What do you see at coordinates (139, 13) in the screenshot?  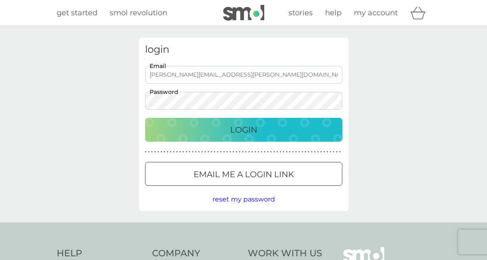 I see `a: smol revolution` at bounding box center [139, 13].